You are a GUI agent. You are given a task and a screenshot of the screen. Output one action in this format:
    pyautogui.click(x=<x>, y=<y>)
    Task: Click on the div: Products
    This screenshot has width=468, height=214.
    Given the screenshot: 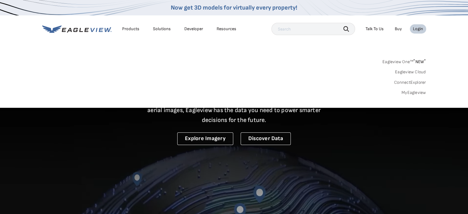 What is the action you would take?
    pyautogui.click(x=131, y=29)
    